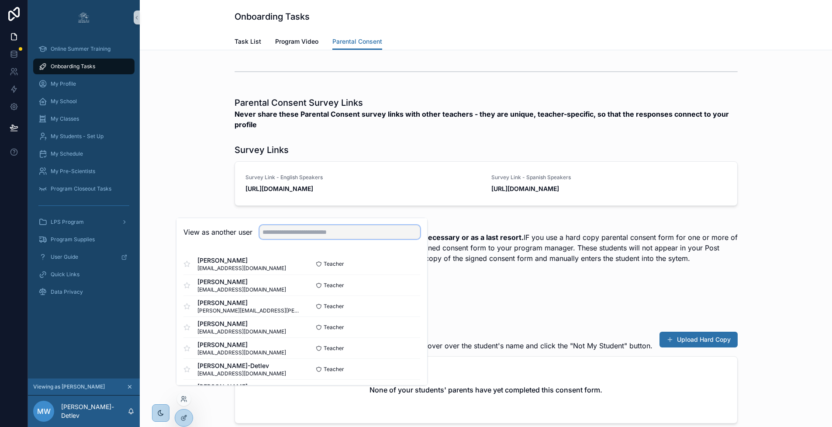 This screenshot has height=427, width=832. Describe the element at coordinates (64, 257) in the screenshot. I see `span: User Guide` at that location.